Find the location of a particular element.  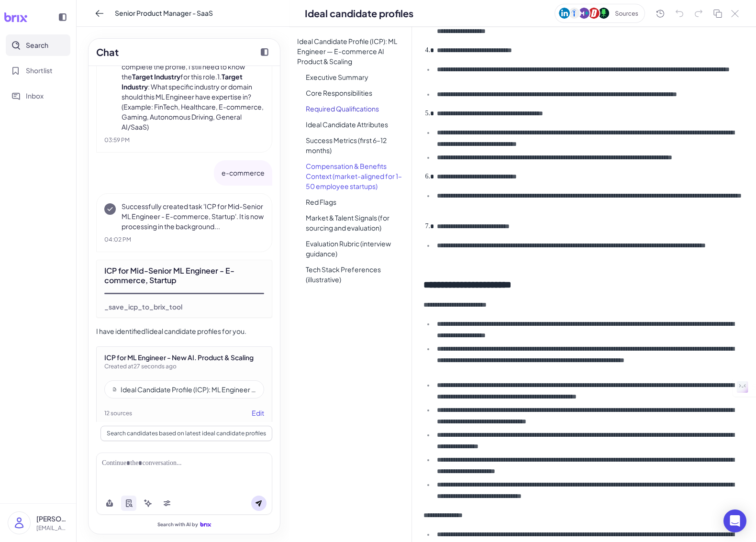

p: Successfully created task 'ICP for Mid-Senior ML Engineer - E-commerce, Startup'. It is now proce... is located at coordinates (193, 216).